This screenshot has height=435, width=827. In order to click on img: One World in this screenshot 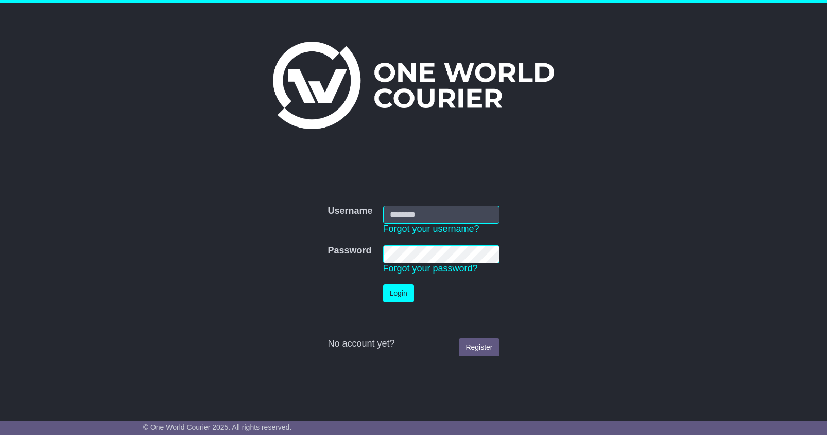, I will do `click(413, 85)`.